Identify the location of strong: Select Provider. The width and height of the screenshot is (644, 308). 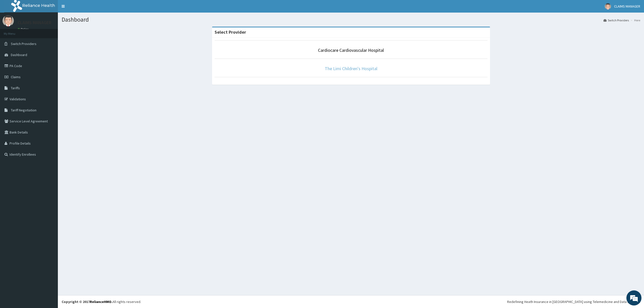
(231, 32).